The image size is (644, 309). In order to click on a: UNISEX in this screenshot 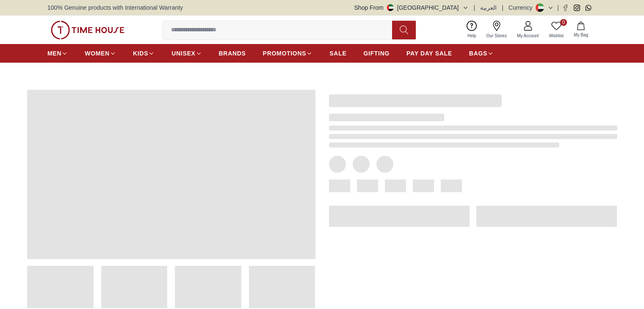, I will do `click(187, 53)`.